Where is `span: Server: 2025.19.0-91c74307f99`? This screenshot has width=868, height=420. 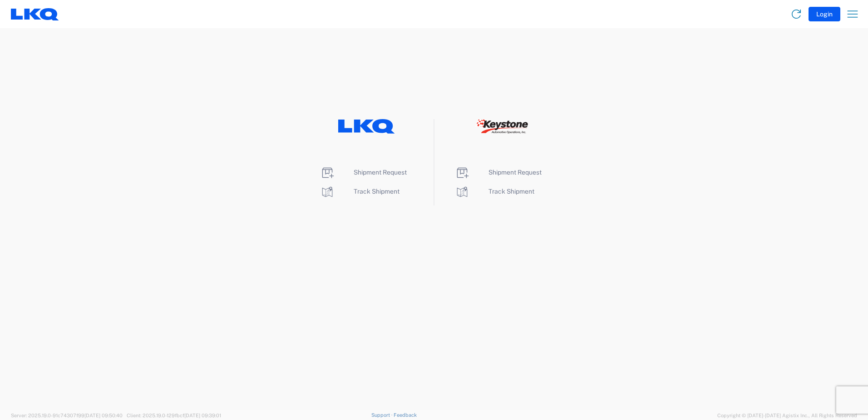 span: Server: 2025.19.0-91c74307f99 is located at coordinates (67, 415).